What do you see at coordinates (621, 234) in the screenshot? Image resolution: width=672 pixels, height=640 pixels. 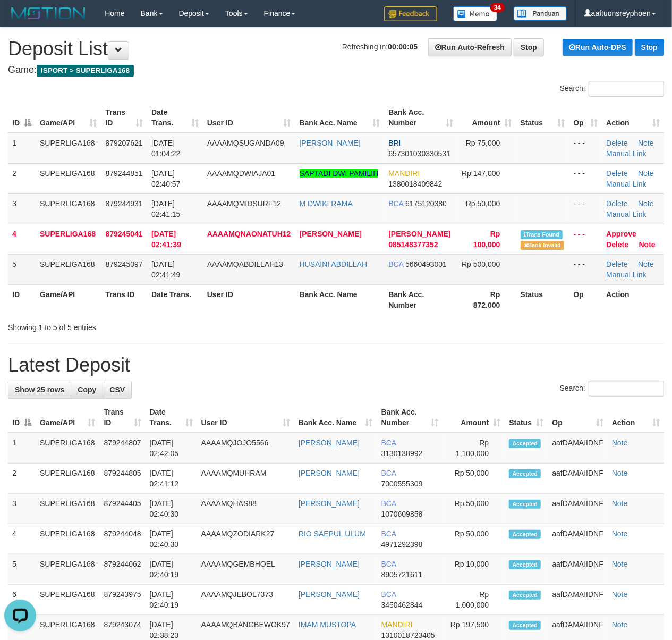 I see `a: Approve` at bounding box center [621, 234].